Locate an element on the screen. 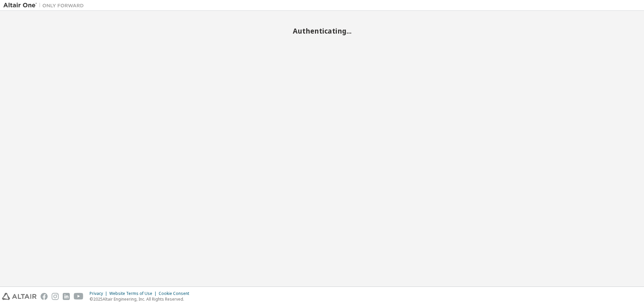 Image resolution: width=644 pixels, height=306 pixels. img: linkedin.svg is located at coordinates (66, 296).